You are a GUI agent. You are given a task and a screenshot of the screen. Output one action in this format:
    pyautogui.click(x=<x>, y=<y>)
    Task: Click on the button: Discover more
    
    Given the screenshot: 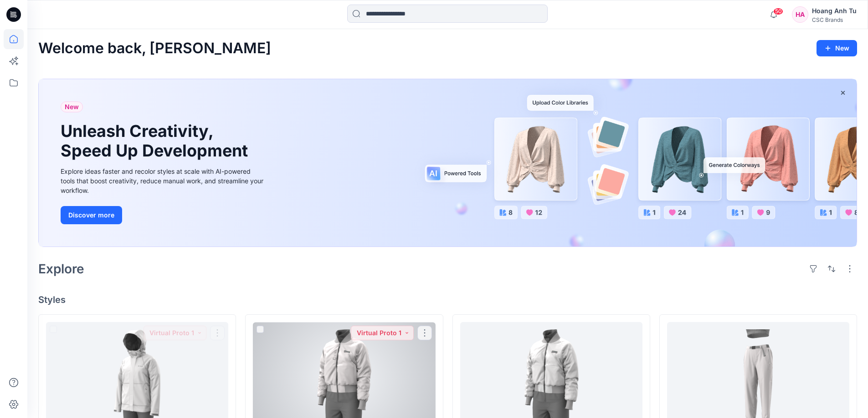 What is the action you would take?
    pyautogui.click(x=91, y=215)
    